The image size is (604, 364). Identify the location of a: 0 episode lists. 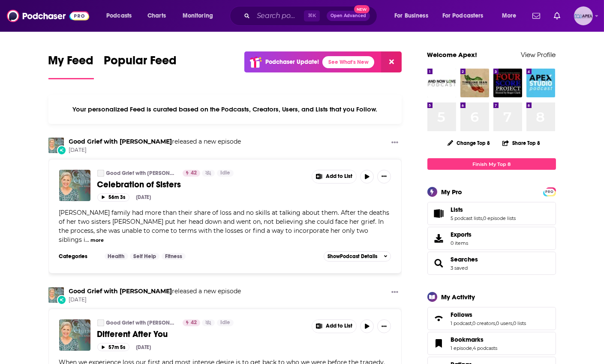
(500, 218).